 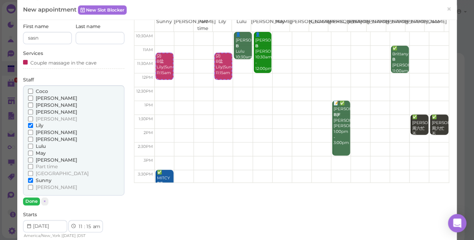 I want to click on span: 10:30am, so click(x=144, y=36).